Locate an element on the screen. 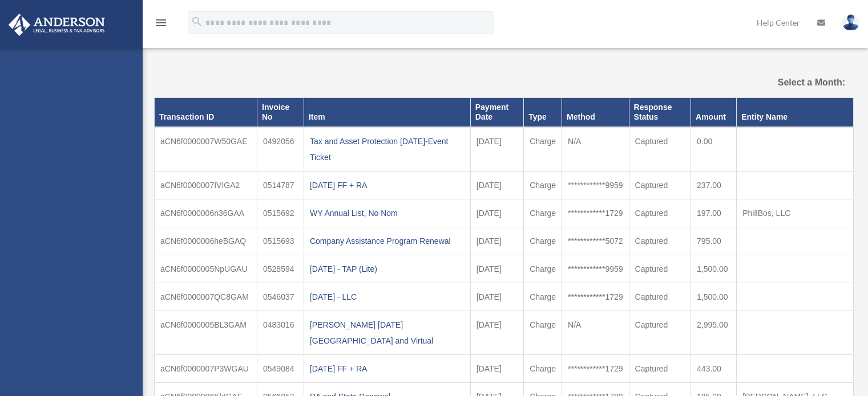 The image size is (868, 396). td: 0515692 is located at coordinates (281, 213).